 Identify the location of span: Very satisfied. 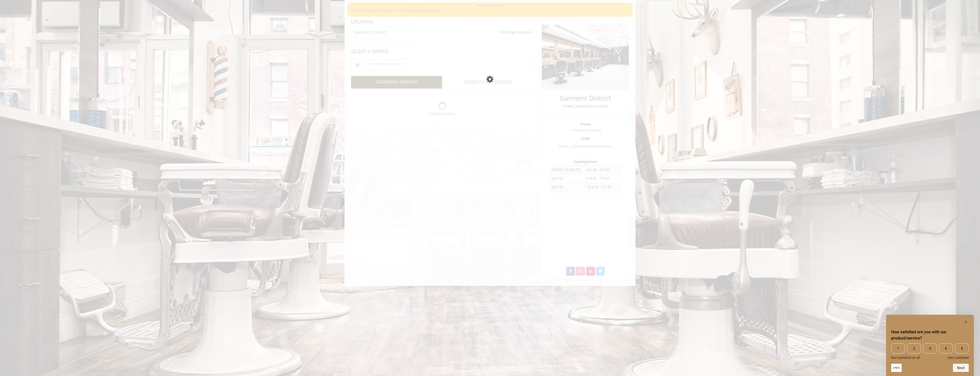
(958, 358).